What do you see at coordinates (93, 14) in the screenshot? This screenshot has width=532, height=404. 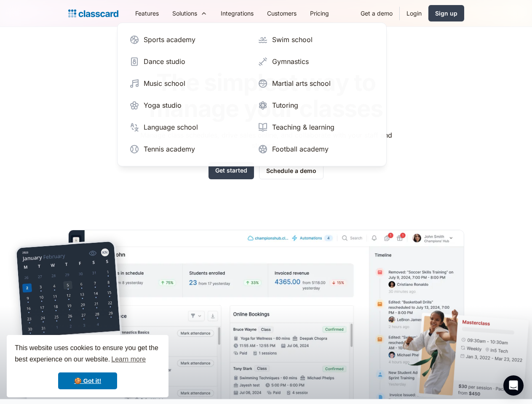 I see `a: home` at bounding box center [93, 14].